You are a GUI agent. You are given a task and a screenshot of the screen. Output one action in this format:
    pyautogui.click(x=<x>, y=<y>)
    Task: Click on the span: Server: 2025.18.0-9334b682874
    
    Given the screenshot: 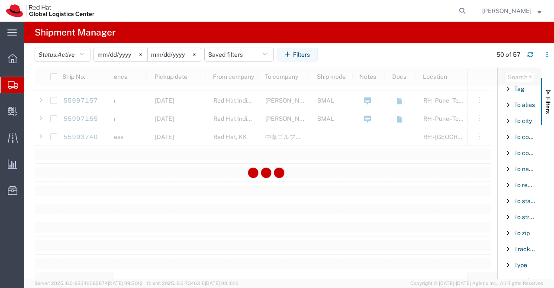 What is the action you would take?
    pyautogui.click(x=89, y=283)
    